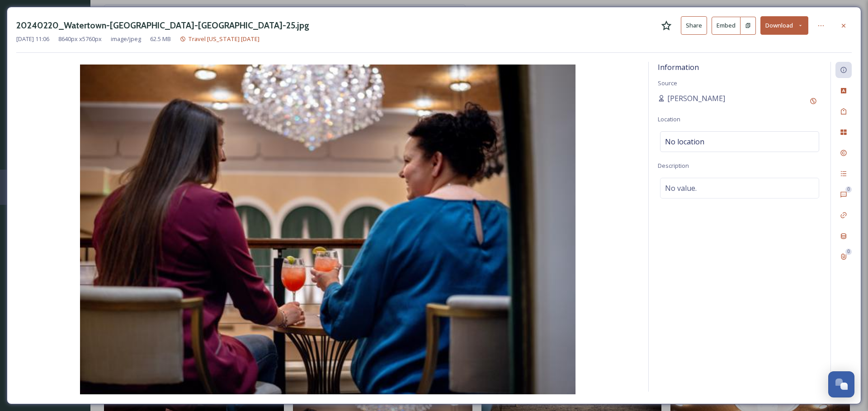  I want to click on button: Download, so click(784, 25).